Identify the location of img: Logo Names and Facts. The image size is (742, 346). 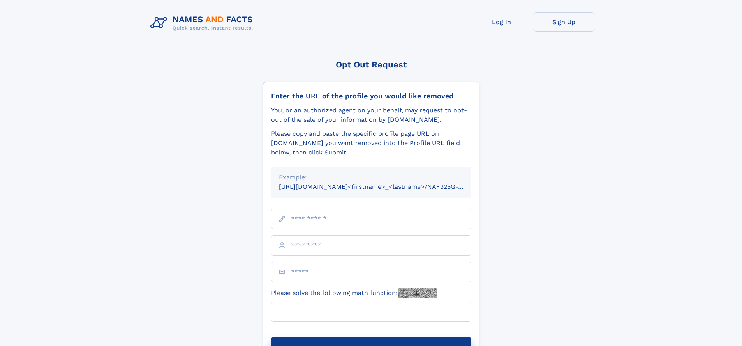
(203, 23).